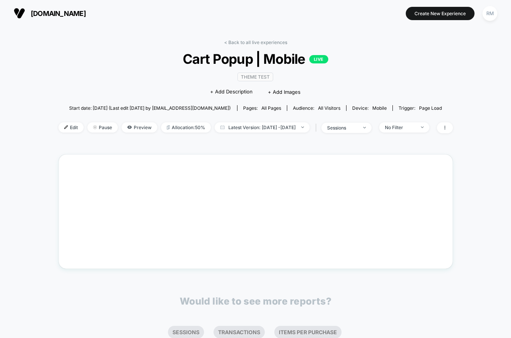  What do you see at coordinates (271, 108) in the screenshot?
I see `span: all pages` at bounding box center [271, 108].